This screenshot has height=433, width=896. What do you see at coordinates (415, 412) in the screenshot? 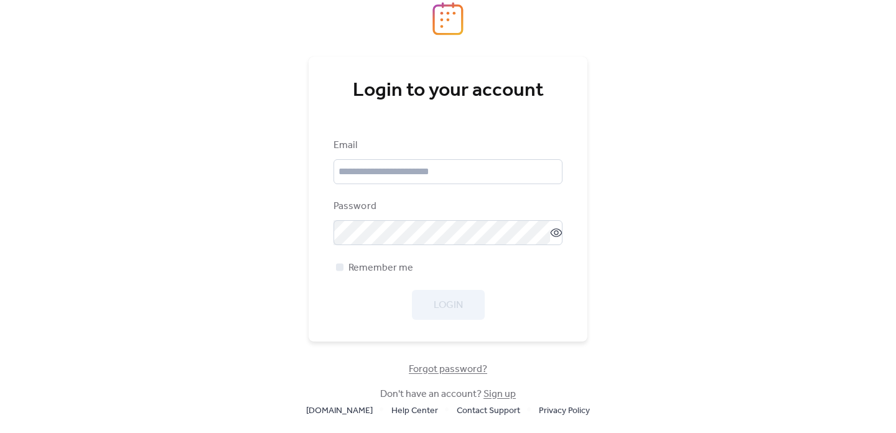
I see `span: Help Center` at bounding box center [415, 412].